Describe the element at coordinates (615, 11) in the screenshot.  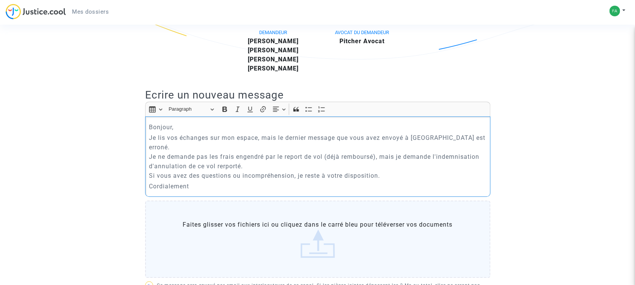
I see `img: 6884069508ca50777b239f9c28231b2e` at that location.